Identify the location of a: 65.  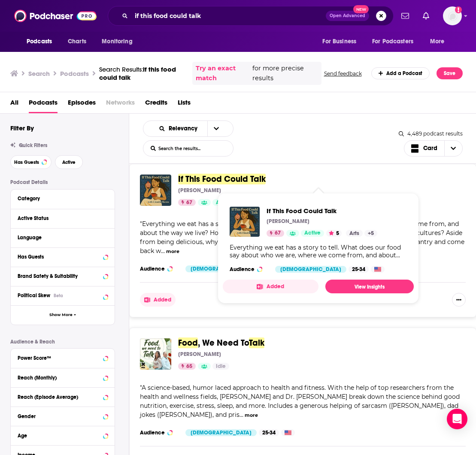
(187, 366).